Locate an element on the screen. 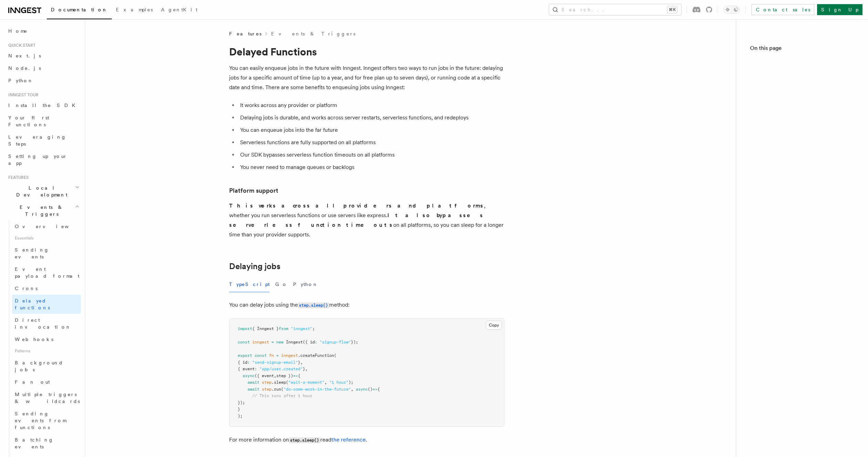 Image resolution: width=868 pixels, height=457 pixels. a: Batching events is located at coordinates (47, 443).